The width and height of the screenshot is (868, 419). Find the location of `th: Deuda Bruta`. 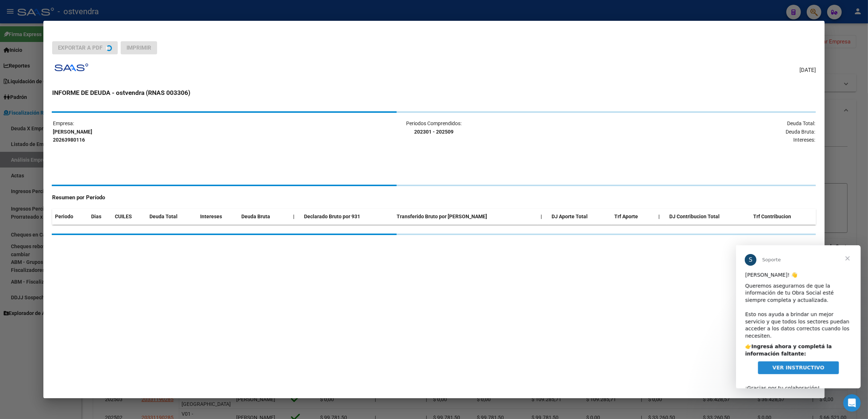

th: Deuda Bruta is located at coordinates (264, 217).